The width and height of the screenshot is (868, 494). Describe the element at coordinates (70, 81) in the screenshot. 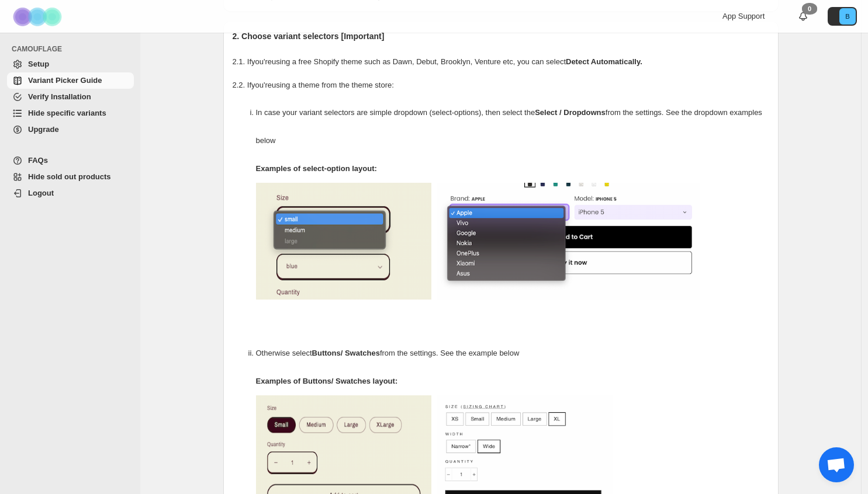

I see `a: Variant Picker Guide` at that location.